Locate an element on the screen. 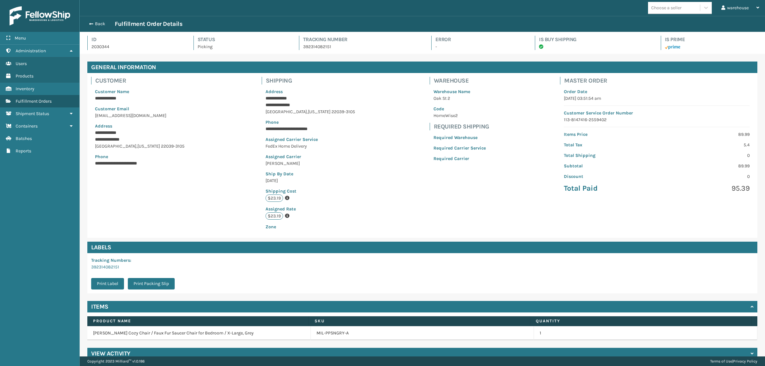  button: Back is located at coordinates (100, 24).